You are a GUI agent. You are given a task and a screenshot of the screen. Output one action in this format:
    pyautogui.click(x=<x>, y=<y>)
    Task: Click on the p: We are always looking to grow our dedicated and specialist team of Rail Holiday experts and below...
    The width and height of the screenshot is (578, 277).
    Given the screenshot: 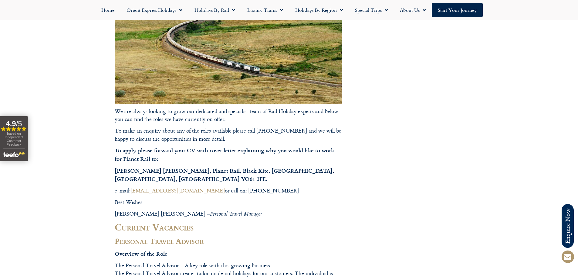 What is the action you would take?
    pyautogui.click(x=229, y=115)
    